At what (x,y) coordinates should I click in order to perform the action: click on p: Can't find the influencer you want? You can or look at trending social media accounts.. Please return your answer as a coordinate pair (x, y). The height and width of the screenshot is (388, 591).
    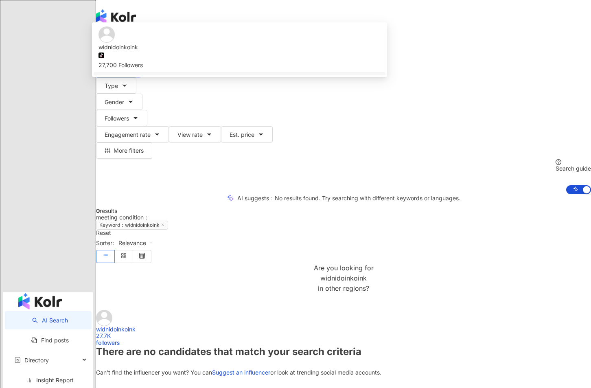
    Looking at the image, I should click on (344, 373).